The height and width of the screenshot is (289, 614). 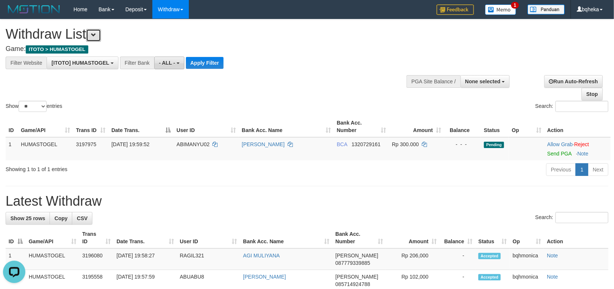 What do you see at coordinates (28, 219) in the screenshot?
I see `span: Show 25 rows` at bounding box center [28, 219].